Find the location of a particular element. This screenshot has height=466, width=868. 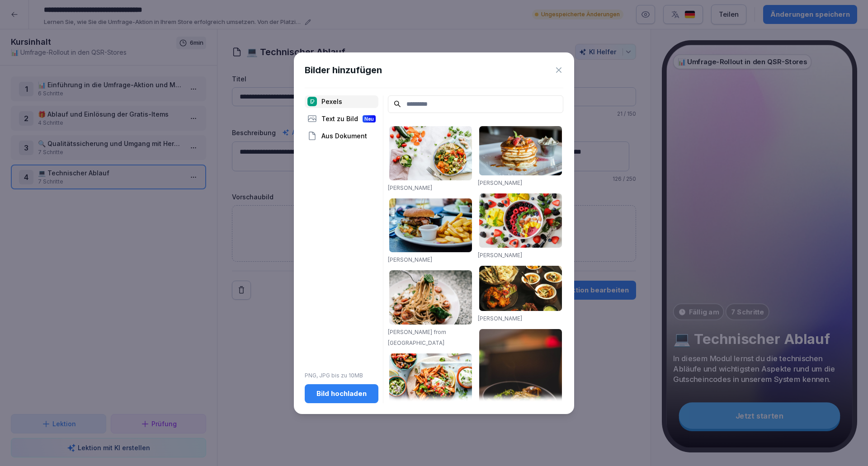

div: Bild hochladen is located at coordinates (341, 394).